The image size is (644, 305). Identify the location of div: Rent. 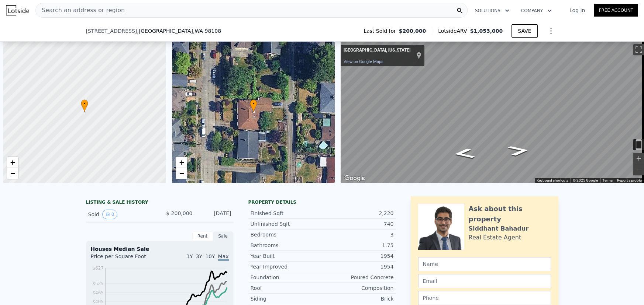
(202, 236).